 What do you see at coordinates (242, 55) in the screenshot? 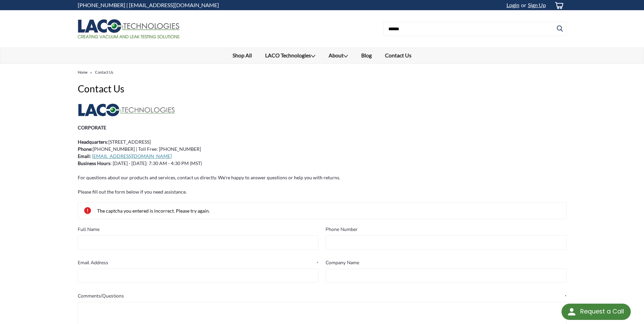
I see `a: Shop All` at bounding box center [242, 55].